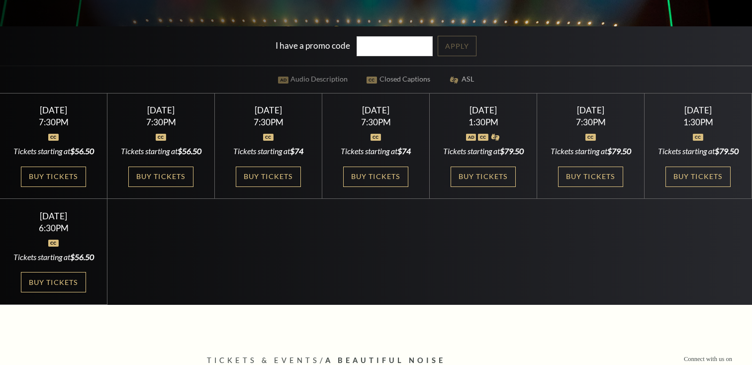  What do you see at coordinates (385, 360) in the screenshot?
I see `span: A Beautiful Noise` at bounding box center [385, 360].